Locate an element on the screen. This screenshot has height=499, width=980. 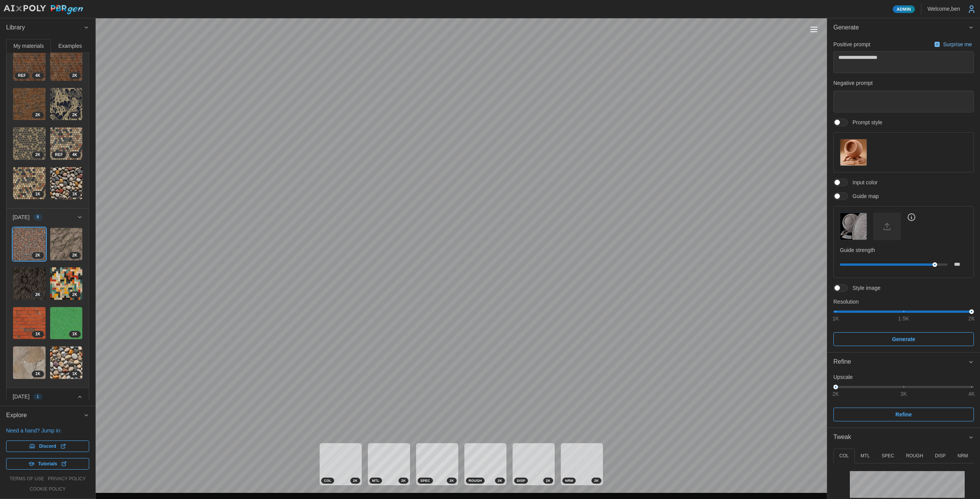
p: ROUGH is located at coordinates (915, 456).